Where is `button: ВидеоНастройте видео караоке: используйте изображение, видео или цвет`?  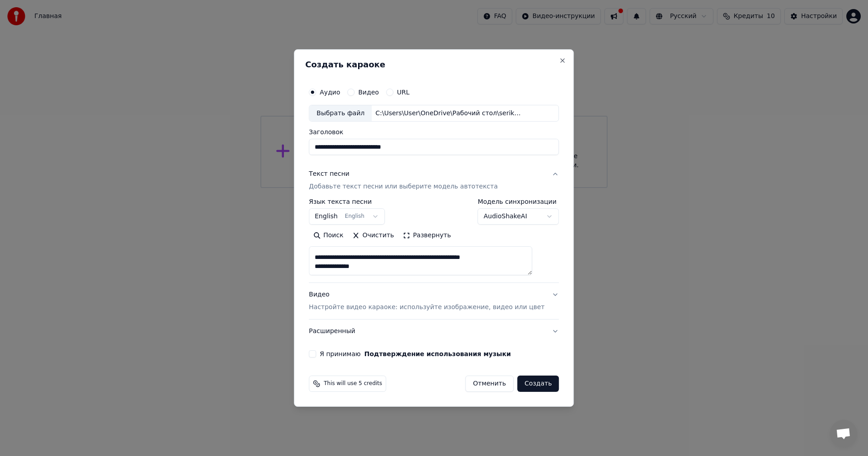 button: ВидеоНастройте видео караоке: используйте изображение, видео или цвет is located at coordinates (434, 302).